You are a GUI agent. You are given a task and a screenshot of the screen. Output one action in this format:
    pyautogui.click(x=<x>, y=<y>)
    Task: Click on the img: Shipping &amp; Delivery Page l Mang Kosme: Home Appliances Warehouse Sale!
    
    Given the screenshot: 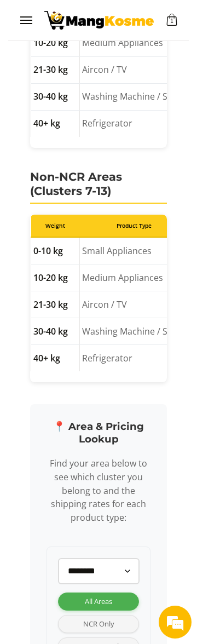 What is the action you would take?
    pyautogui.click(x=99, y=20)
    